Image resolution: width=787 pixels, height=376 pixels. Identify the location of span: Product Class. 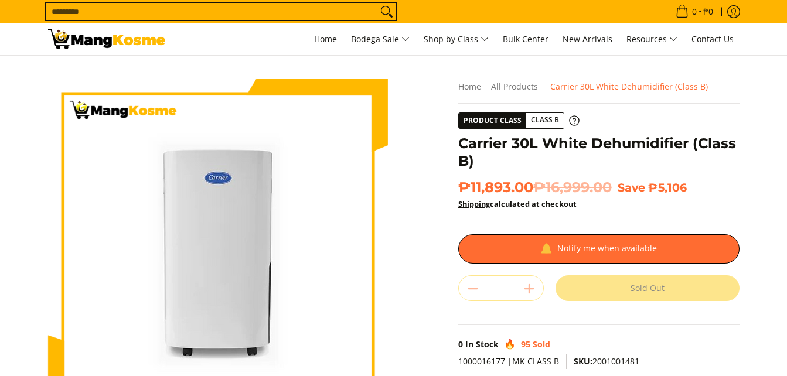
(492, 121).